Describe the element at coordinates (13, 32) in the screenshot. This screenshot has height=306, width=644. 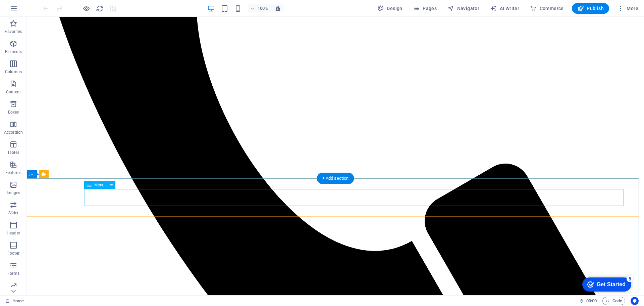
I see `p: Favorites` at that location.